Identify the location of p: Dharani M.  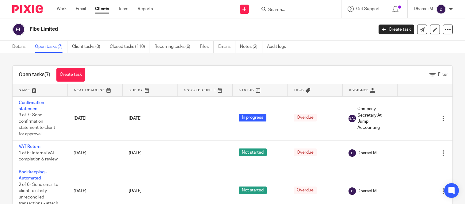
(424, 9).